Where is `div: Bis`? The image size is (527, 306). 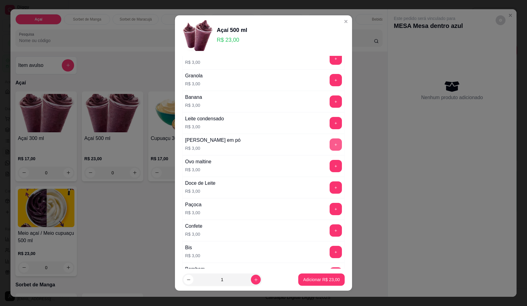
div: Bis is located at coordinates (192, 248).